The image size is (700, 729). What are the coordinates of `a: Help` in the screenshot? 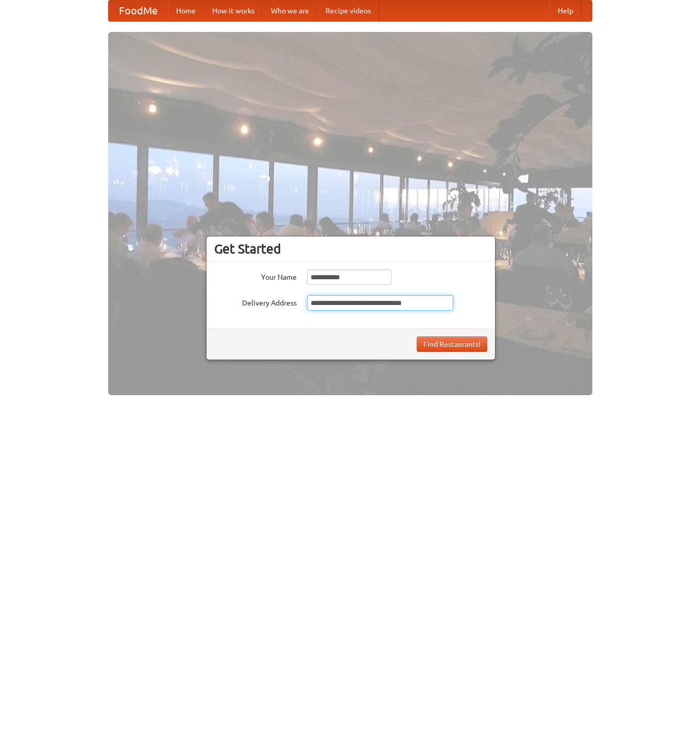 It's located at (565, 11).